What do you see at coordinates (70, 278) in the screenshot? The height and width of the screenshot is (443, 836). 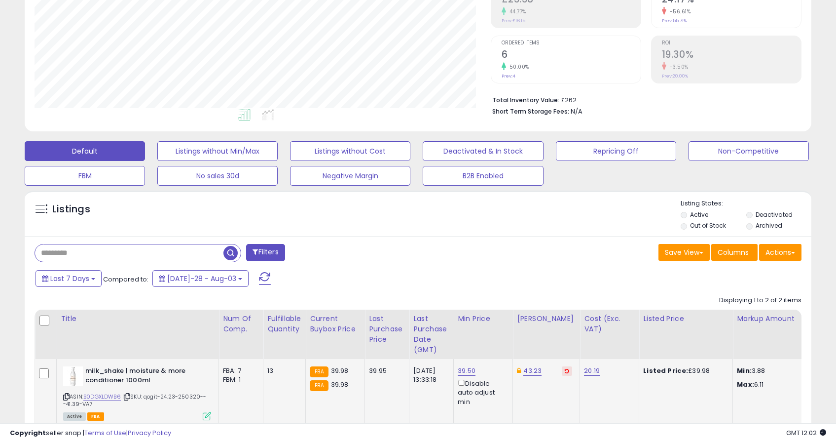 I see `span: Last 7 Days` at bounding box center [70, 278].